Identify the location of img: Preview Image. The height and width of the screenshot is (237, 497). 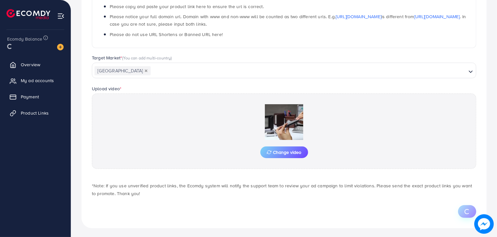
(284, 122).